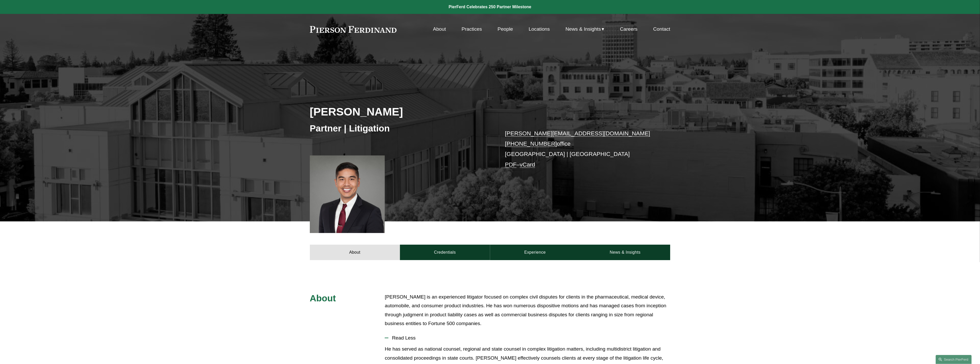 Image resolution: width=980 pixels, height=364 pixels. Describe the element at coordinates (527, 338) in the screenshot. I see `button: Read Less` at that location.